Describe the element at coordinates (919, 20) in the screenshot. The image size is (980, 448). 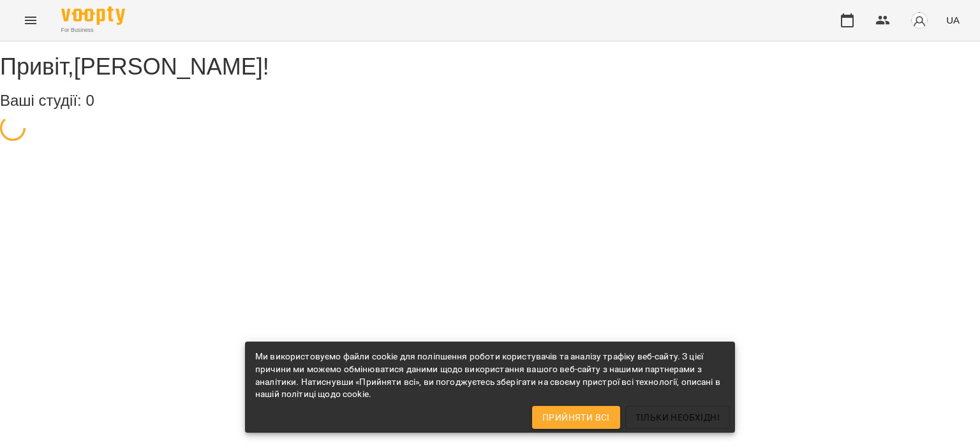
I see `img: avatar_s.png` at that location.